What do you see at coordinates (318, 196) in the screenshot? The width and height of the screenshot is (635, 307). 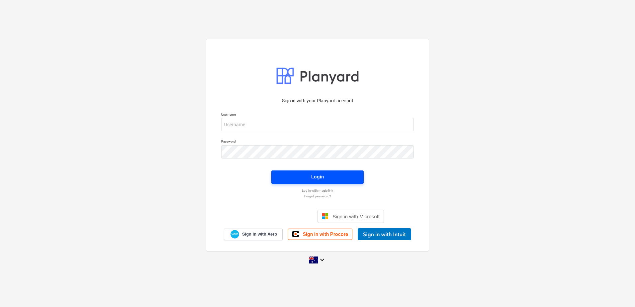 I see `p: Forgot password?` at bounding box center [318, 196].